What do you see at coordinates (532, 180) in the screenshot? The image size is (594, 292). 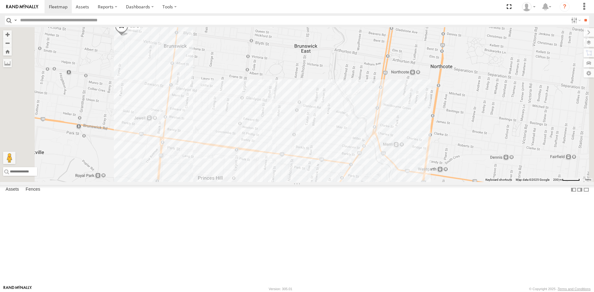 I see `span: Map data ©2025 Google` at bounding box center [532, 180].